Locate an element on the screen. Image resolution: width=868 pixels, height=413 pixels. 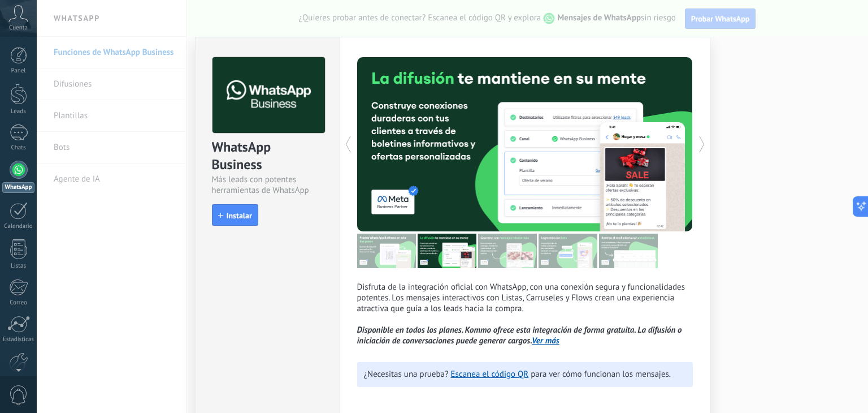
span: ¿Necesitas una prueba? is located at coordinates (407, 374).